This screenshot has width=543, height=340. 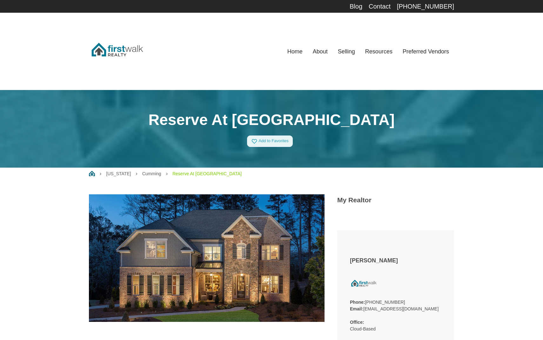 I want to click on a: Preferred Vendors, so click(x=426, y=51).